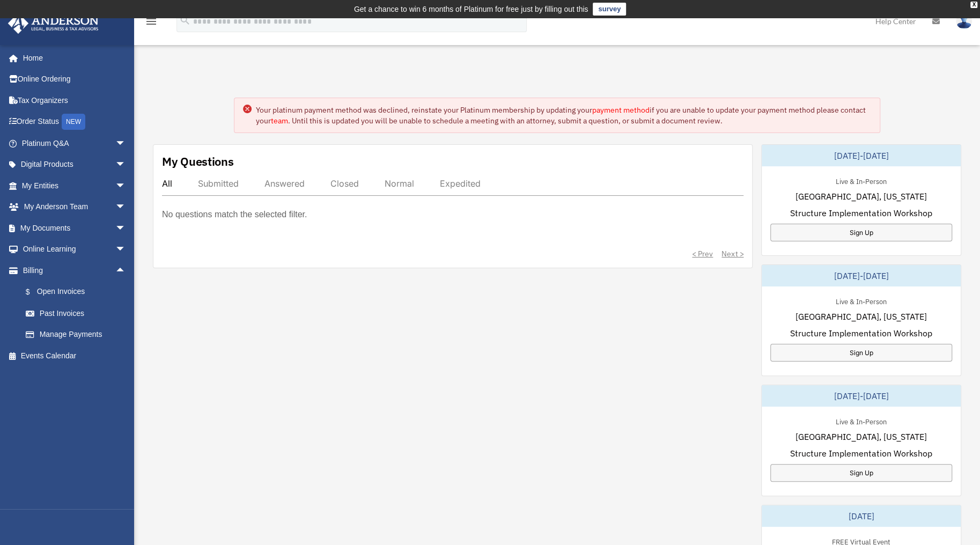 This screenshot has height=545, width=980. What do you see at coordinates (974, 5) in the screenshot?
I see `div: close` at bounding box center [974, 5].